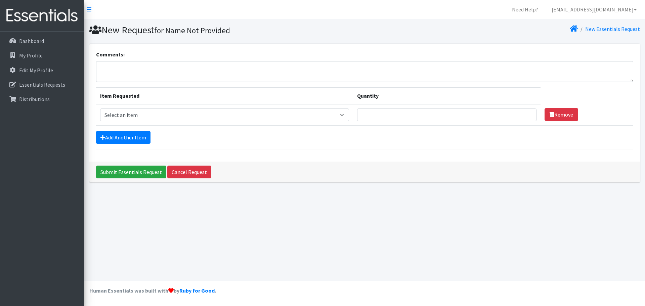  I want to click on a: Essentials Requests, so click(42, 85).